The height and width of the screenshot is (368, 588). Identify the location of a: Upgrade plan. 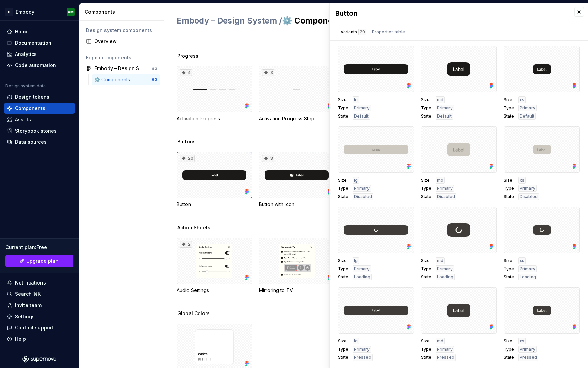
(39, 261).